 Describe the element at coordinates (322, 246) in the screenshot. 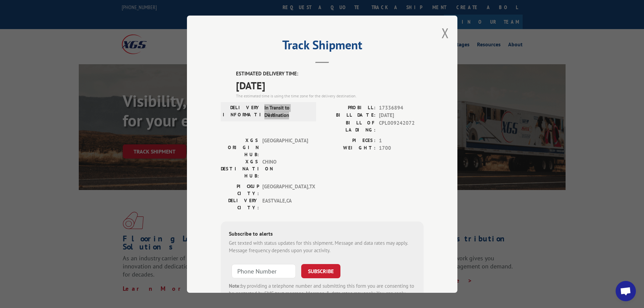

I see `div: Get texted with status updates for this shipment. Message and data rates may apply. Message frequ...` at that location.